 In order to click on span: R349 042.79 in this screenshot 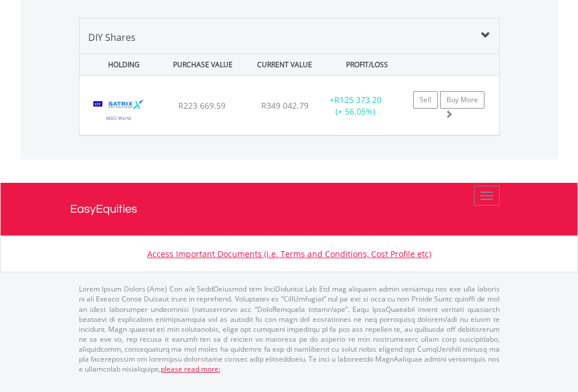, I will do `click(284, 105)`.